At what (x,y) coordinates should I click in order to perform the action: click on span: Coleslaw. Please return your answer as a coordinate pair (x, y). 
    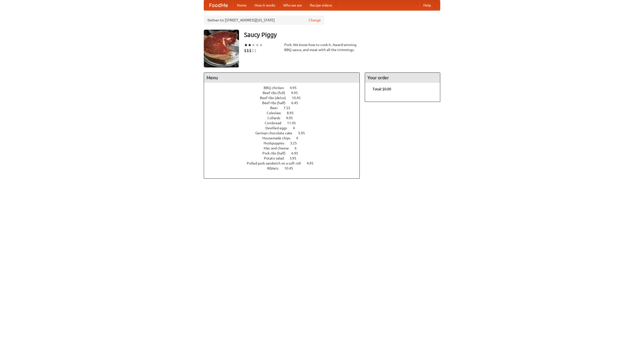
    Looking at the image, I should click on (276, 113).